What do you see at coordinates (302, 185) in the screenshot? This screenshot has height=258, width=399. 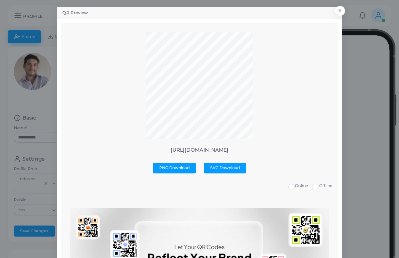 I see `span: Online` at bounding box center [302, 185].